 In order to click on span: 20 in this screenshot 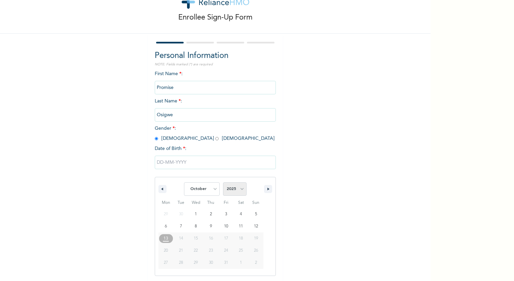, I will do `click(166, 250)`.